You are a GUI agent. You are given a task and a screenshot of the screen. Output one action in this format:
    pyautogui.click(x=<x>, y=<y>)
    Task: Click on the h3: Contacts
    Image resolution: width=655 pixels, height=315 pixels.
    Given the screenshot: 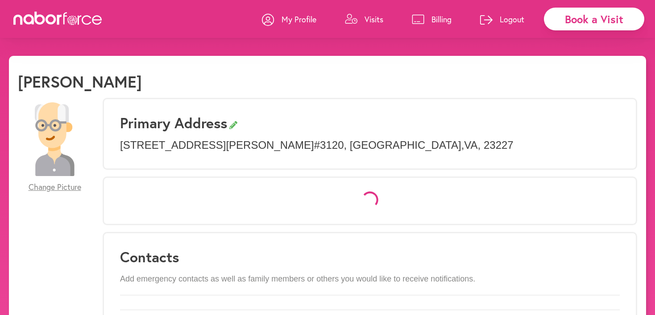 What is the action you would take?
    pyautogui.click(x=370, y=257)
    